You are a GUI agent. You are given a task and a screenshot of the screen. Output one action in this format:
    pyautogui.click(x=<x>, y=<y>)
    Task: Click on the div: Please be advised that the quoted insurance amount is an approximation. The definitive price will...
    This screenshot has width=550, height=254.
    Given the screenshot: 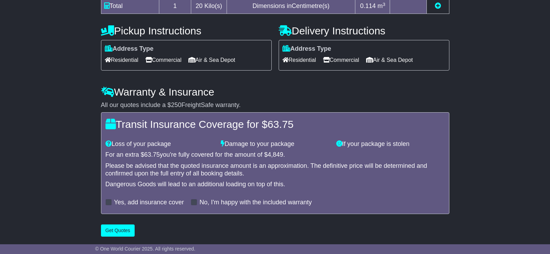 What is the action you would take?
    pyautogui.click(x=275, y=169)
    